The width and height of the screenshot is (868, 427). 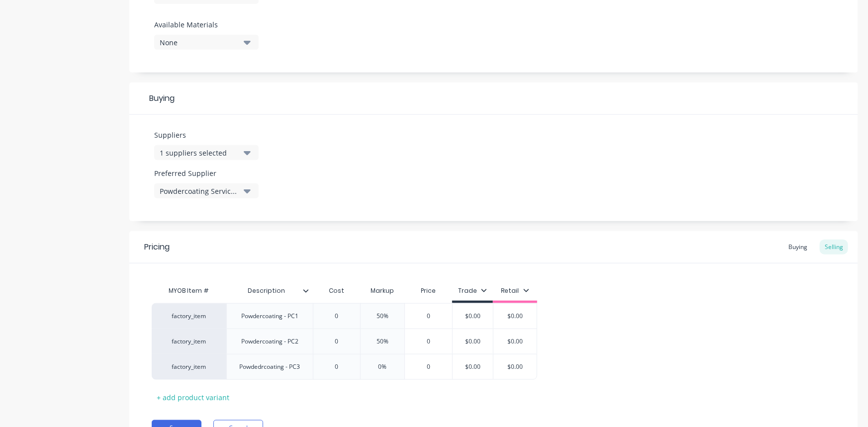 I want to click on div: Markup, so click(x=382, y=291).